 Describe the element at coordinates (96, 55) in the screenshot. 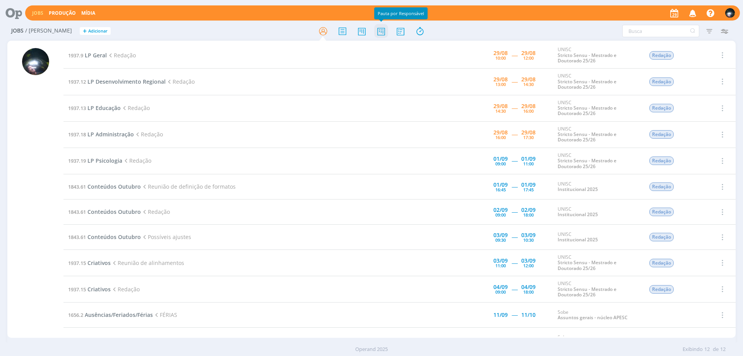

I see `span: LP Geral` at that location.